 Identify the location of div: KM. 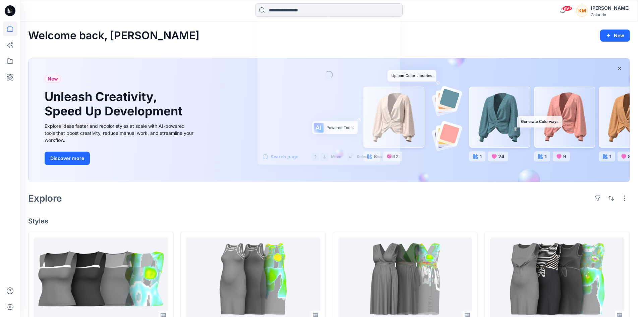
(582, 11).